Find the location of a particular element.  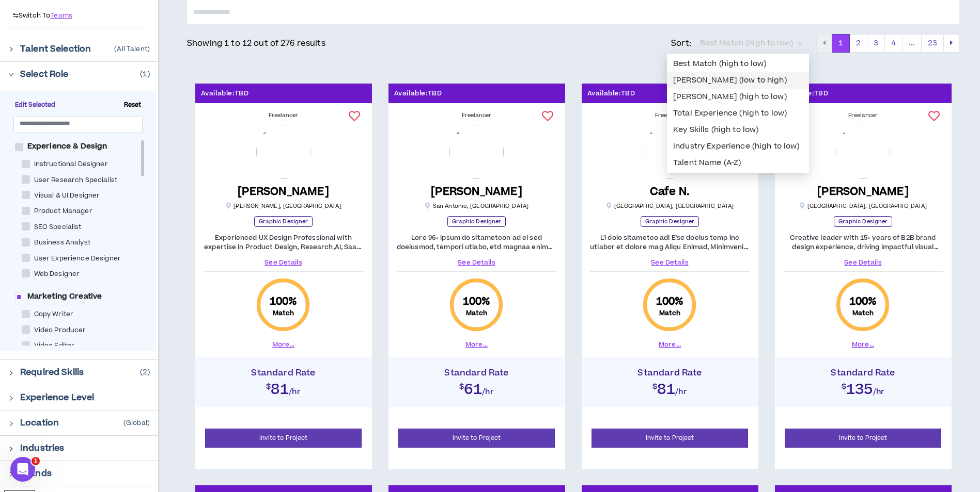

p: Location is located at coordinates (40, 423).